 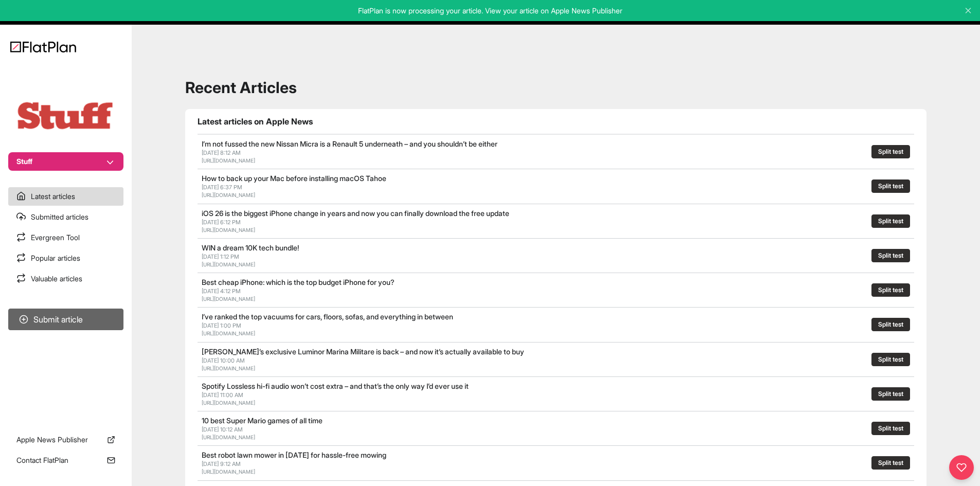 I want to click on a: Contact FlatPlan, so click(x=65, y=461).